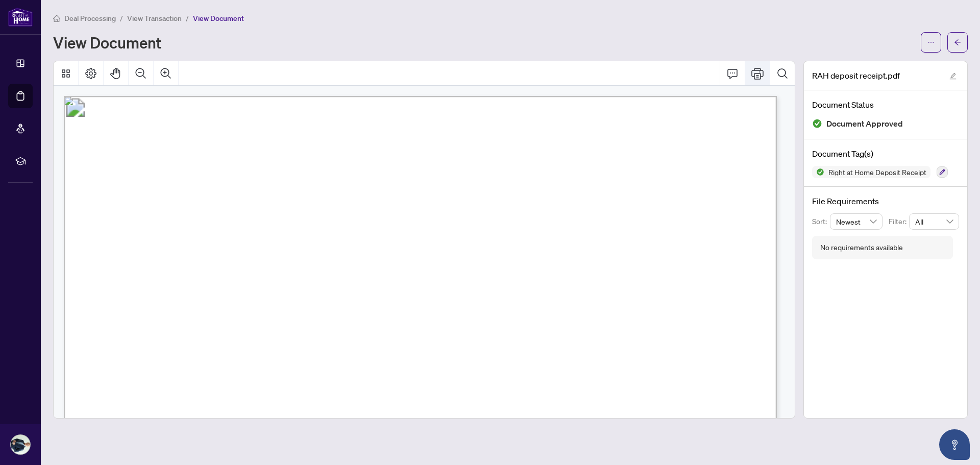 The width and height of the screenshot is (980, 465). Describe the element at coordinates (818, 124) in the screenshot. I see `img: Document Status` at that location.